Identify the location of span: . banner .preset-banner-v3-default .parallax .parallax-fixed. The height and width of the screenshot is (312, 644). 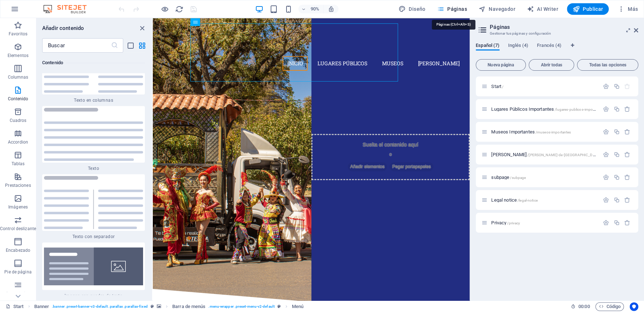
(99, 307).